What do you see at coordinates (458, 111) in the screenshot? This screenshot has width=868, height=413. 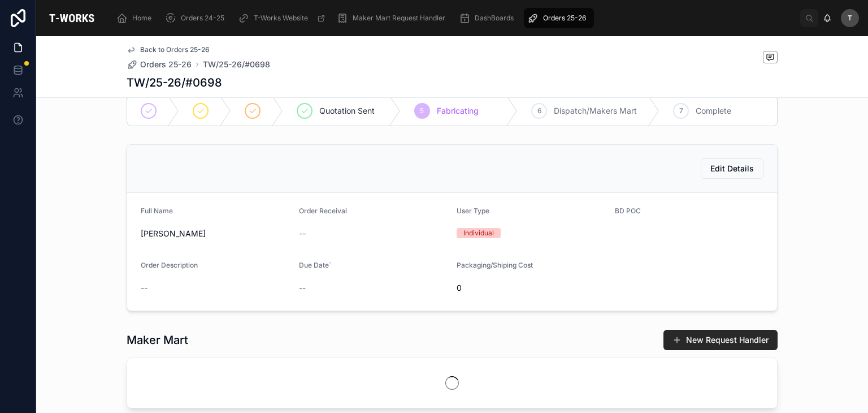 I see `span: Fabricating` at bounding box center [458, 111].